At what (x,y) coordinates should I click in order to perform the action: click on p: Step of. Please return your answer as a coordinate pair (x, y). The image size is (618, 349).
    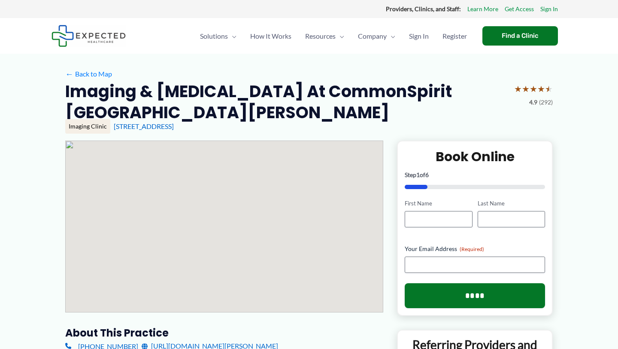
    Looking at the image, I should click on (475, 175).